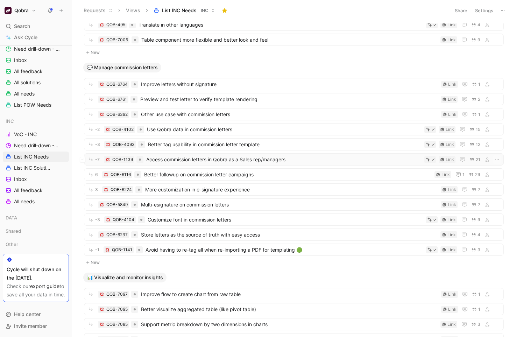 The image size is (516, 337). I want to click on button: New, so click(294, 52).